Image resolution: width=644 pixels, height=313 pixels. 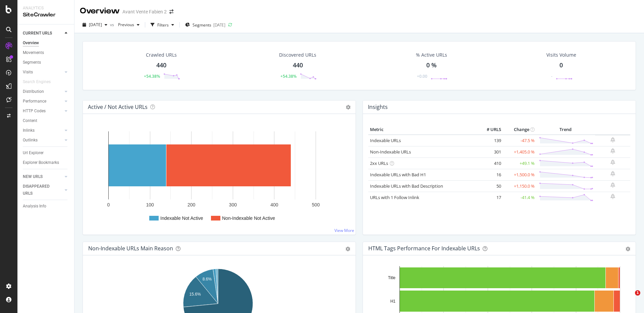 I want to click on button: Previous, so click(x=129, y=25).